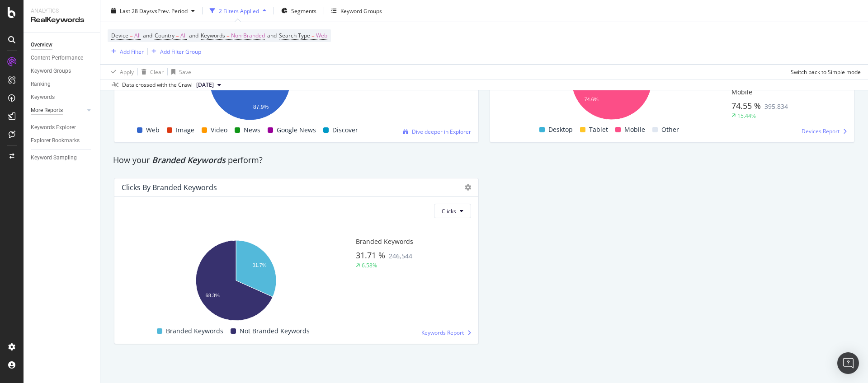  I want to click on span: Last 28 Days, so click(136, 11).